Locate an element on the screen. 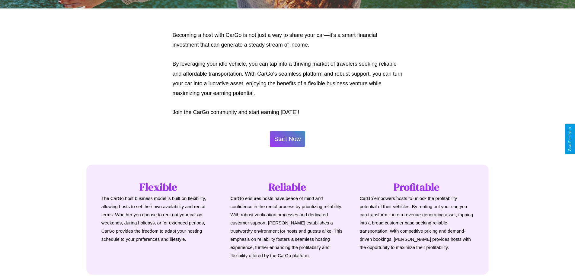 The height and width of the screenshot is (278, 575). h1: Reliable is located at coordinates (288, 187).